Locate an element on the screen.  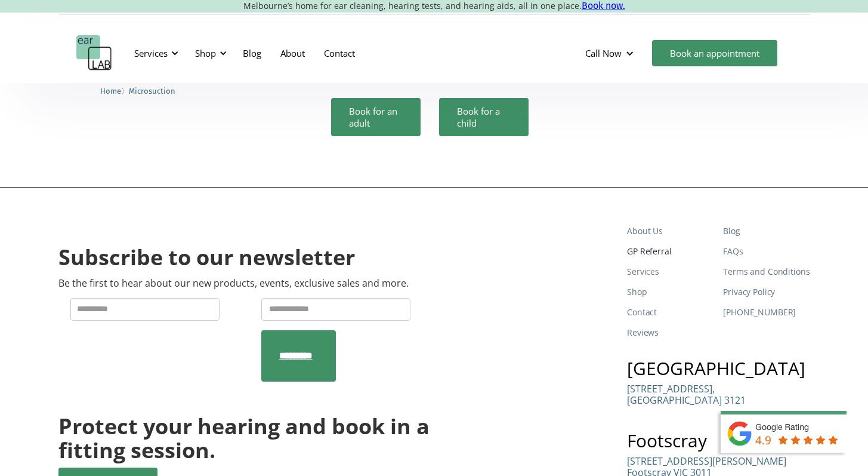
span: Microsuction is located at coordinates (152, 91).